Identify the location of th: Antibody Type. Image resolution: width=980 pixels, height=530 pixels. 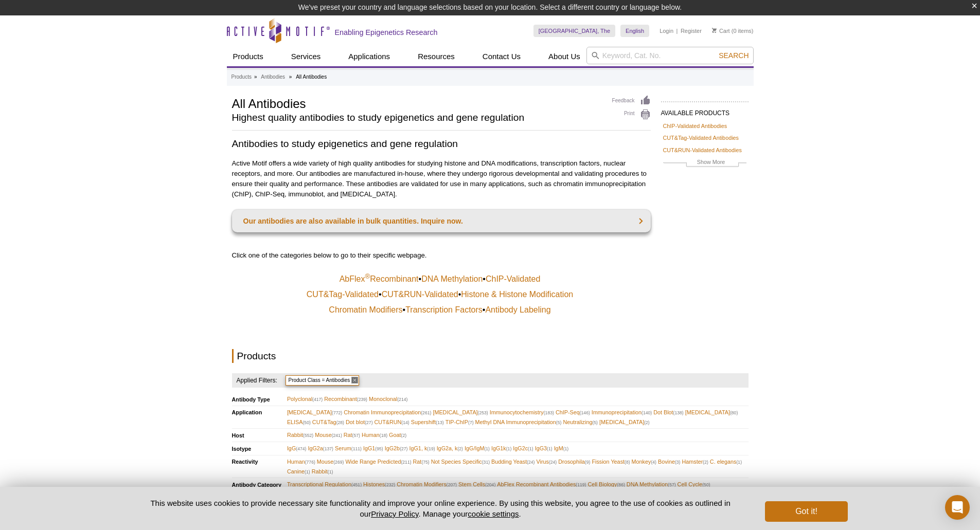
(259, 399).